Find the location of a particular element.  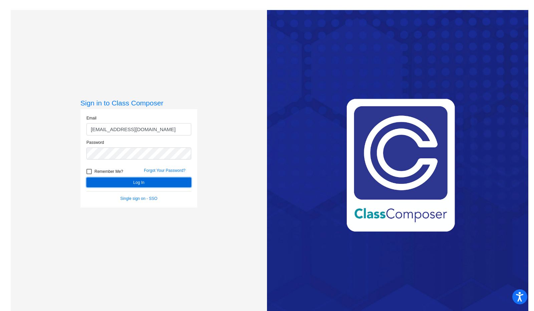

span: Remember Me? is located at coordinates (109, 171).